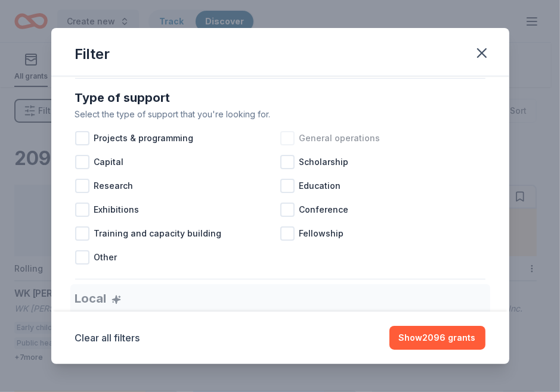 The height and width of the screenshot is (392, 560). Describe the element at coordinates (144, 139) in the screenshot. I see `span: Projects & programming` at that location.